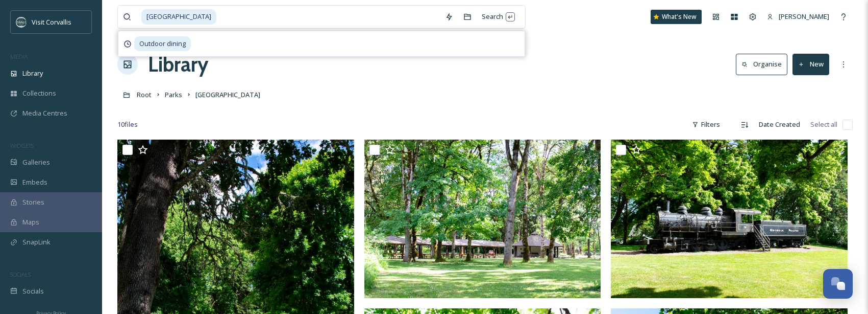 Image resolution: width=868 pixels, height=314 pixels. Describe the element at coordinates (779, 124) in the screenshot. I see `div: Date Created` at that location.